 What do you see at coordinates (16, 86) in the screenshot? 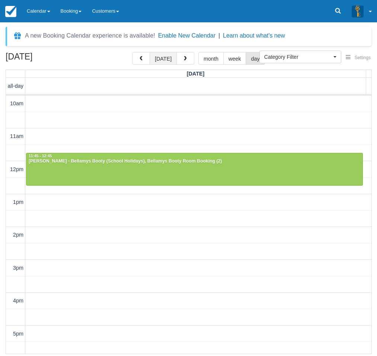
I see `span: all-day` at bounding box center [16, 86].